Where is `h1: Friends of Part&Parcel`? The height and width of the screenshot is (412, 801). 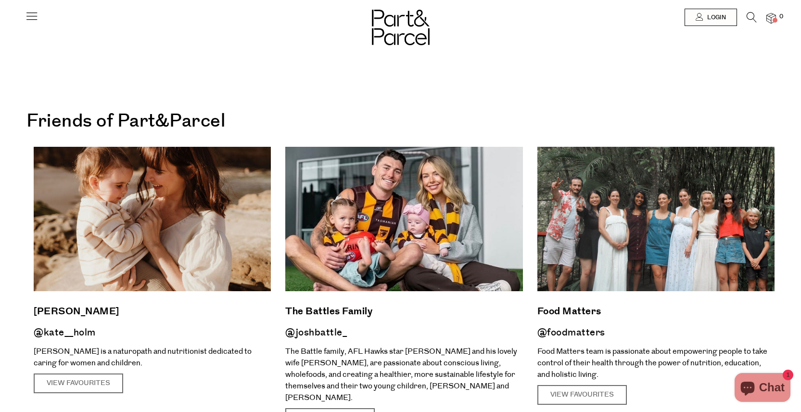 h1: Friends of Part&Parcel is located at coordinates (400, 121).